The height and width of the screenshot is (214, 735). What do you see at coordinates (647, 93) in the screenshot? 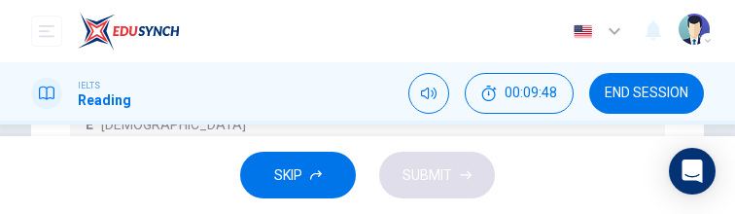
I see `span: END SESSION` at bounding box center [647, 93].